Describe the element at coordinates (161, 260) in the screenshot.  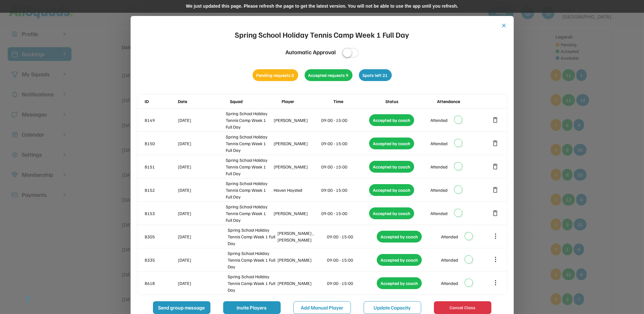
I see `div: 8335` at that location.